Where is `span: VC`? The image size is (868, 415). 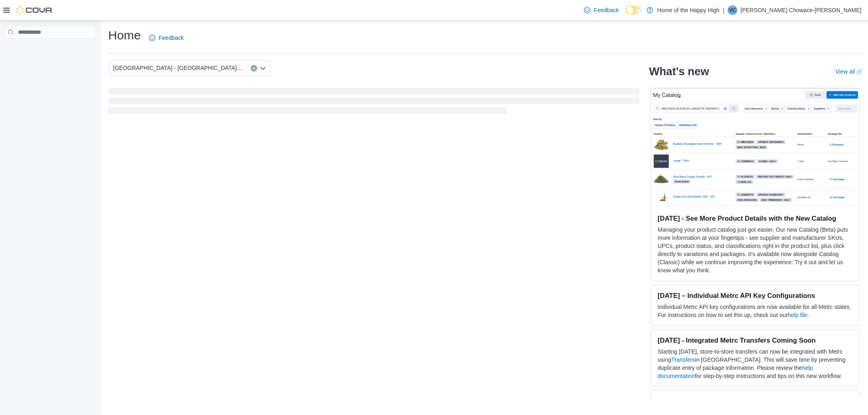 span: VC is located at coordinates (732, 10).